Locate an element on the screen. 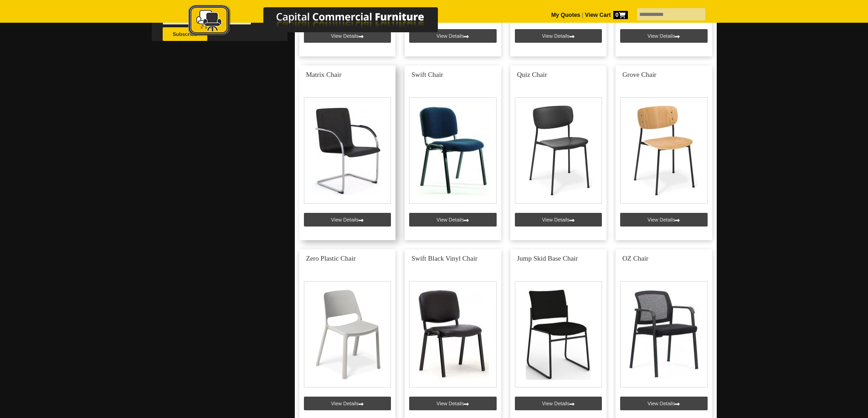 The height and width of the screenshot is (418, 868). span: 0 is located at coordinates (620, 15).